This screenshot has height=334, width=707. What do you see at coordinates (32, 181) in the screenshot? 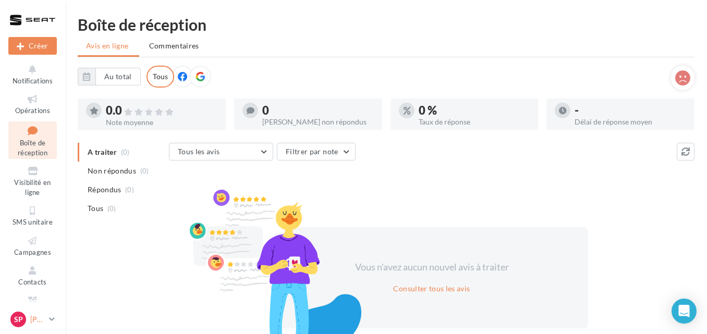
I see `a: Visibilité en ligne` at bounding box center [32, 181].